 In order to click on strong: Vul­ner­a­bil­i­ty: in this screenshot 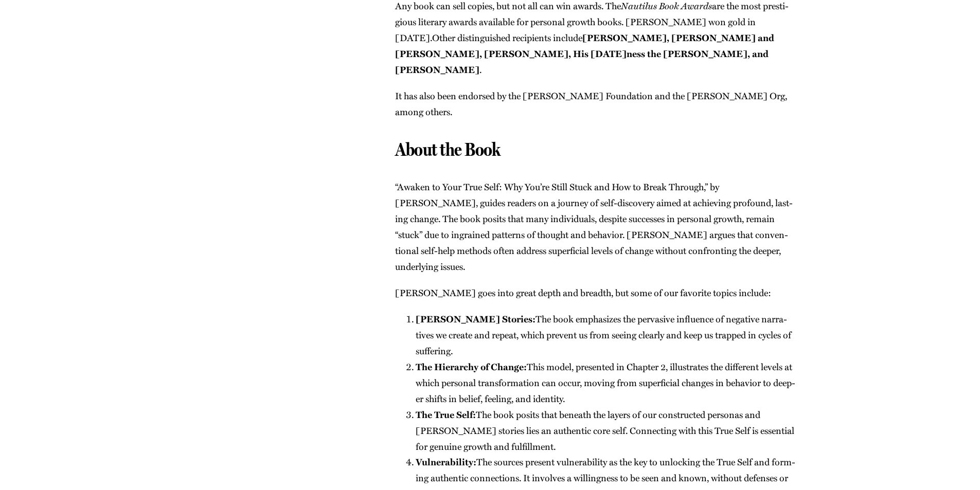, I will do `click(446, 462)`.